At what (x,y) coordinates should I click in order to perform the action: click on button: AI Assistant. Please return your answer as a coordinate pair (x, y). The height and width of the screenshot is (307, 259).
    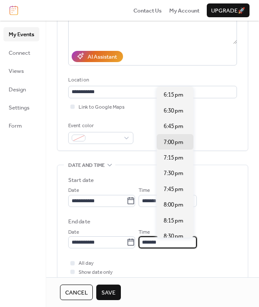
    Looking at the image, I should click on (97, 57).